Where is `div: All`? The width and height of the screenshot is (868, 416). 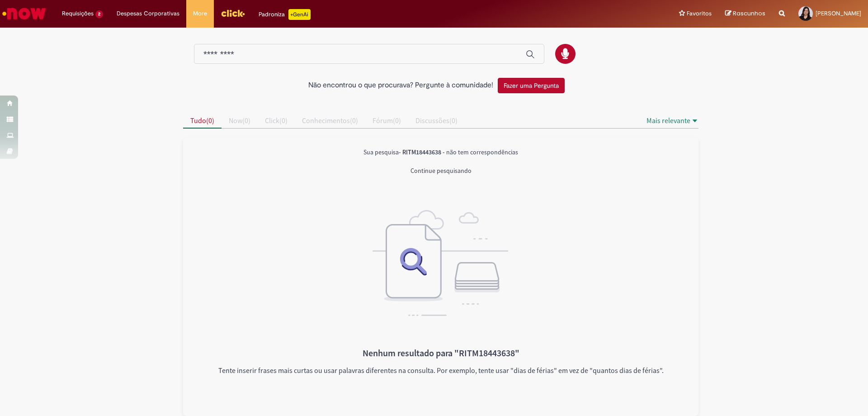 div: All is located at coordinates (441, 276).